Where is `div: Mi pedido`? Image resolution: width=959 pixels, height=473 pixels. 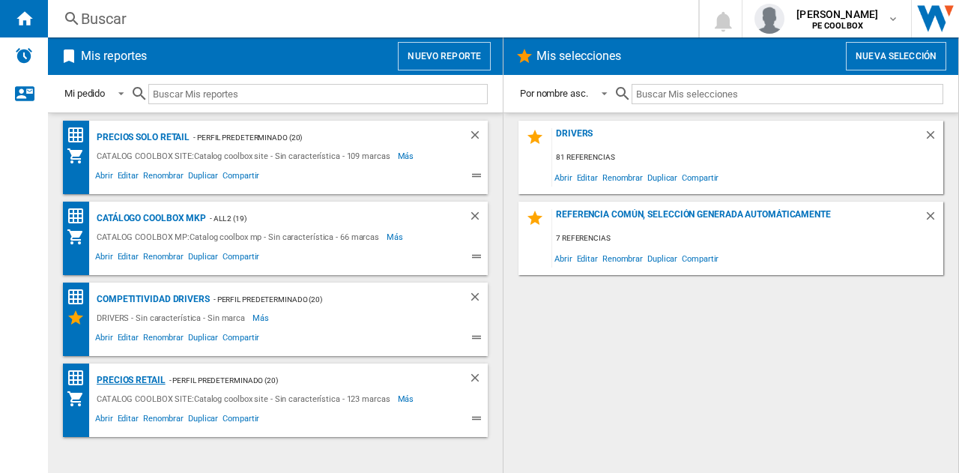
div: Mi pedido is located at coordinates (85, 93).